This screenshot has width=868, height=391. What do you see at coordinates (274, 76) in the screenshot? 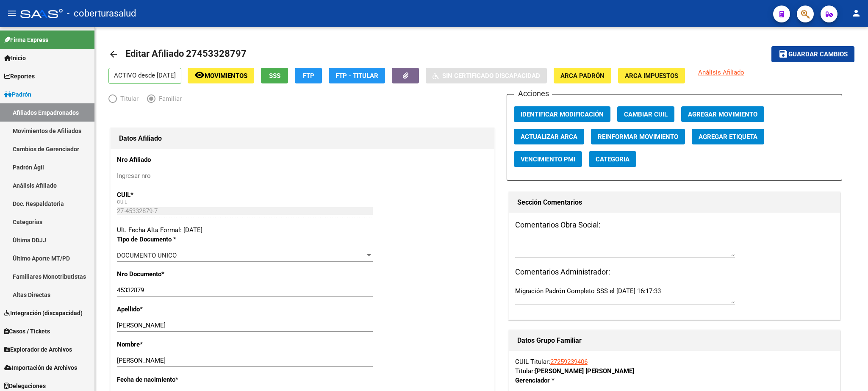
I see `span: SSS` at bounding box center [274, 76].